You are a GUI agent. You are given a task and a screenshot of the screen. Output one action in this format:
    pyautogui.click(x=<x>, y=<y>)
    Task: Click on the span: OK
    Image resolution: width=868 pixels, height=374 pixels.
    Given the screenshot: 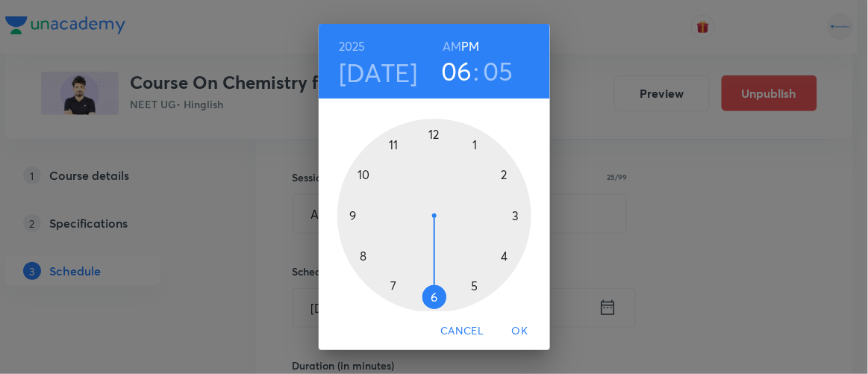 What is the action you would take?
    pyautogui.click(x=520, y=331)
    